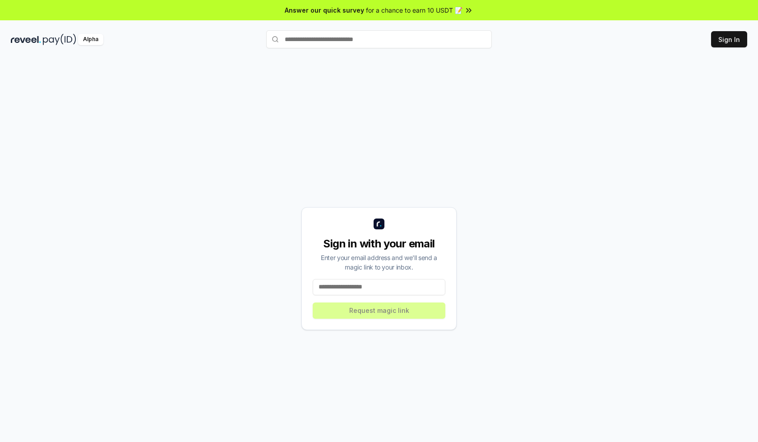  Describe the element at coordinates (324, 10) in the screenshot. I see `span: Answer our quick survey` at that location.